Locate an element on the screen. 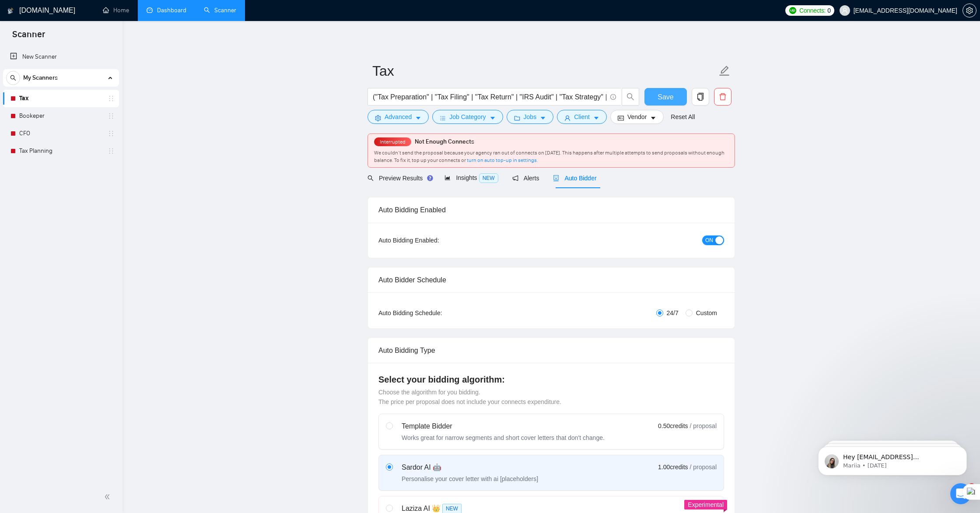 The height and width of the screenshot is (513, 980). button: Save is located at coordinates (665, 97).